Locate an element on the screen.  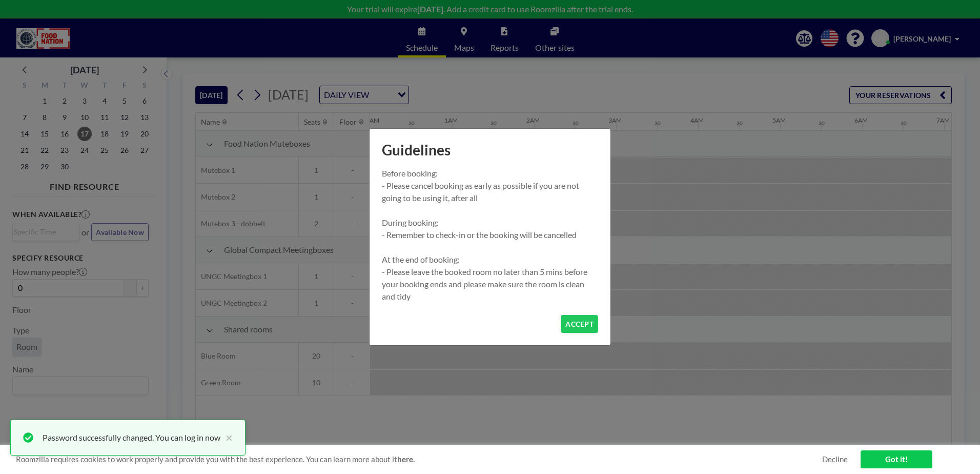
a: Decline is located at coordinates (835, 459).